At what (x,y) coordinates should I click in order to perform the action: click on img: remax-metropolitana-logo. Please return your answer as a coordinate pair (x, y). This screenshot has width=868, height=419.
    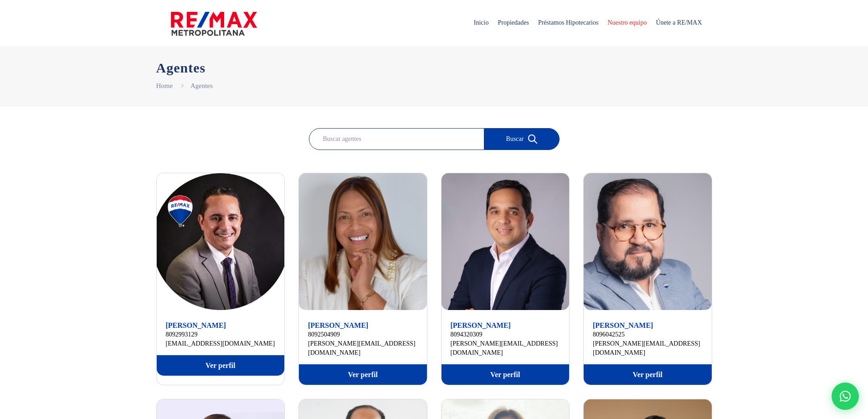
    Looking at the image, I should click on (213, 24).